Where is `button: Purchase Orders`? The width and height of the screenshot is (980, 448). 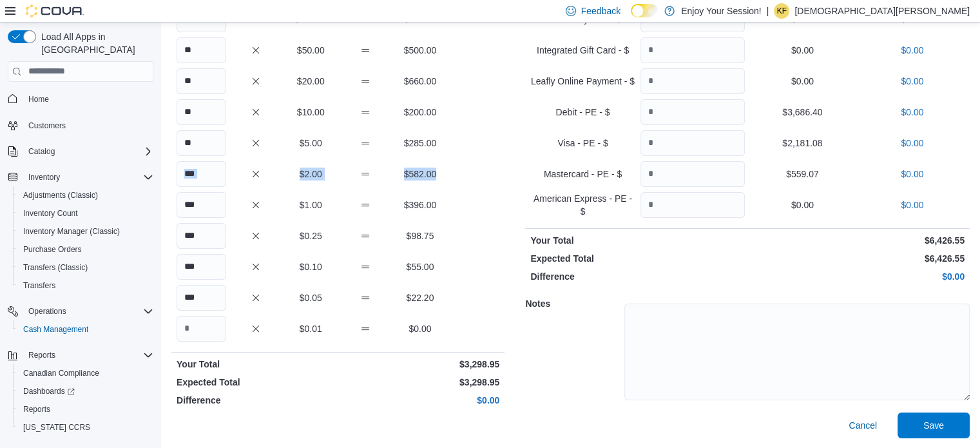
button: Purchase Orders is located at coordinates (86, 249).